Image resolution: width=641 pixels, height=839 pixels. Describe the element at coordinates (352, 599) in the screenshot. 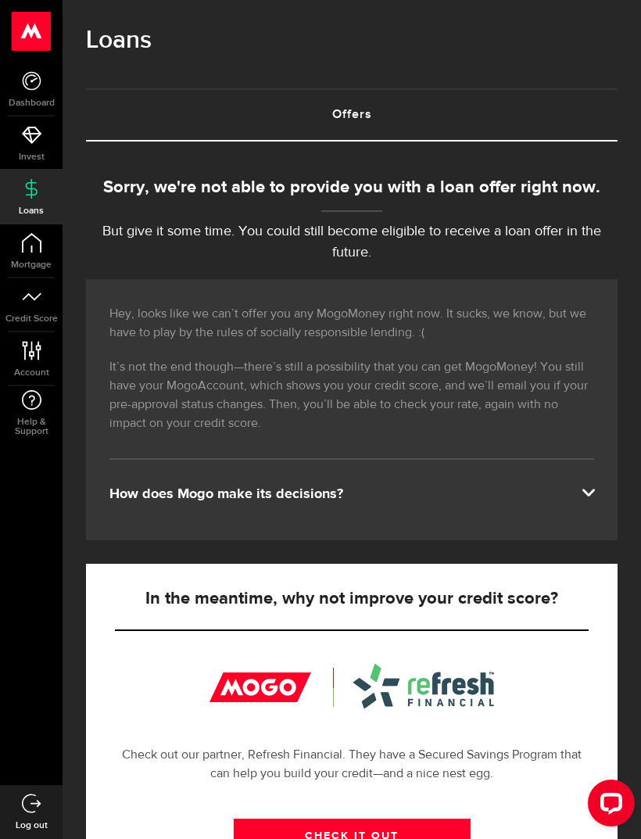

I see `h5: In the meantime, why not improve your credit score?` at that location.